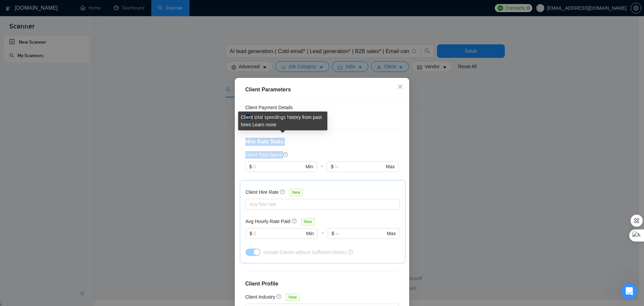 Image resolution: width=644 pixels, height=306 pixels. I want to click on span: disappointed reaction, so click(98, 243).